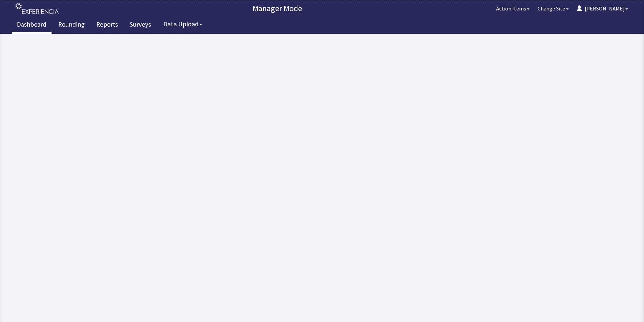  Describe the element at coordinates (277, 8) in the screenshot. I see `p: Manager Mode` at that location.